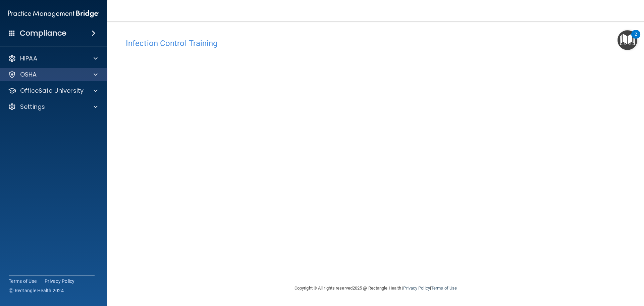  I want to click on a: OSHA, so click(53, 74).